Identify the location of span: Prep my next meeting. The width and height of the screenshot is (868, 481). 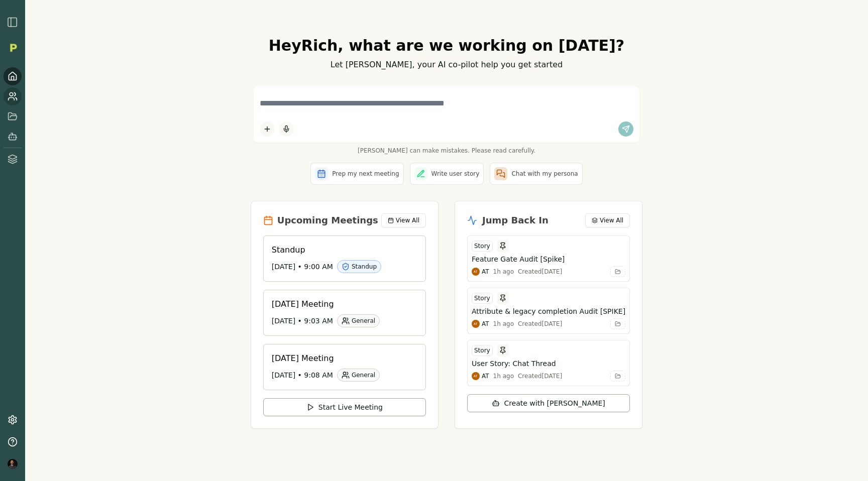
(365, 173).